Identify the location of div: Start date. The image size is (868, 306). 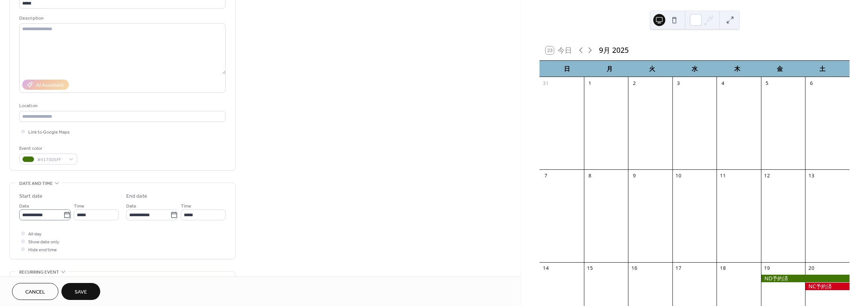
(31, 196).